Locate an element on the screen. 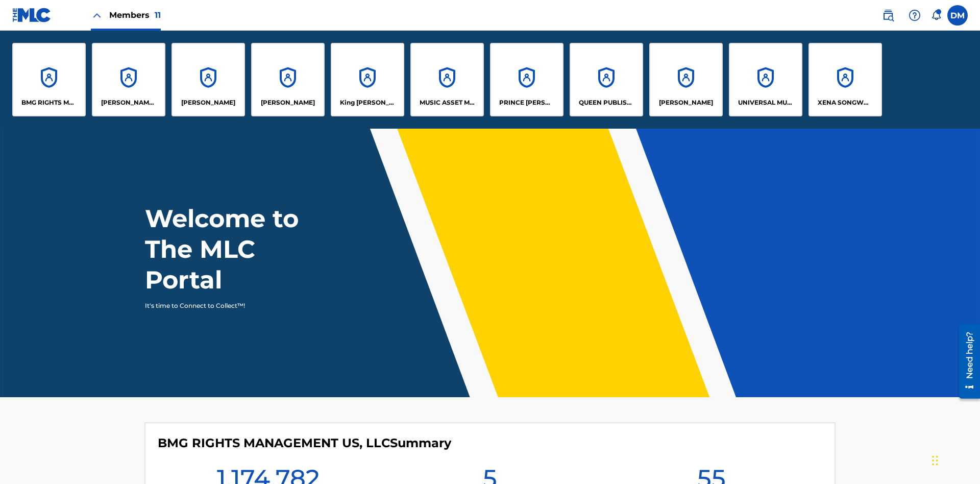 The image size is (980, 484). img: search is located at coordinates (888, 15).